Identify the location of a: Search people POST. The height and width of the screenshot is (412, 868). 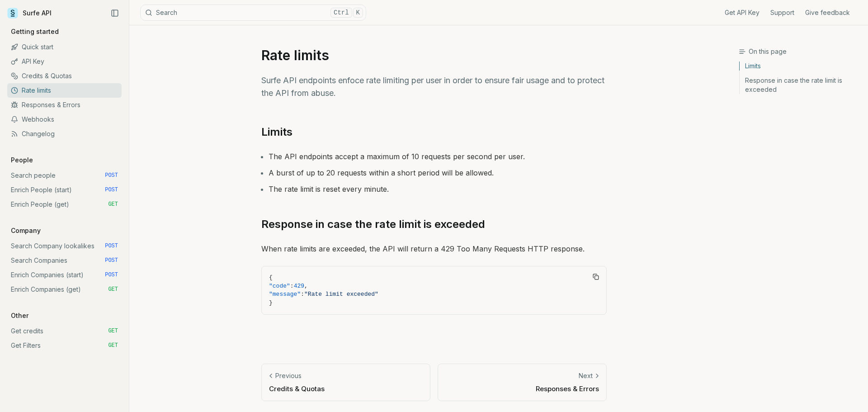
(64, 175).